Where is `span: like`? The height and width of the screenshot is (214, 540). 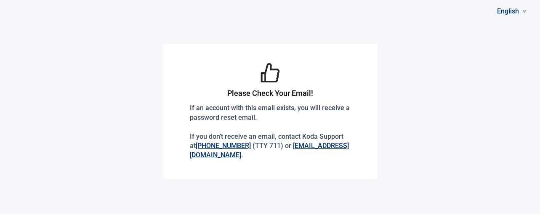
span: like is located at coordinates (270, 73).